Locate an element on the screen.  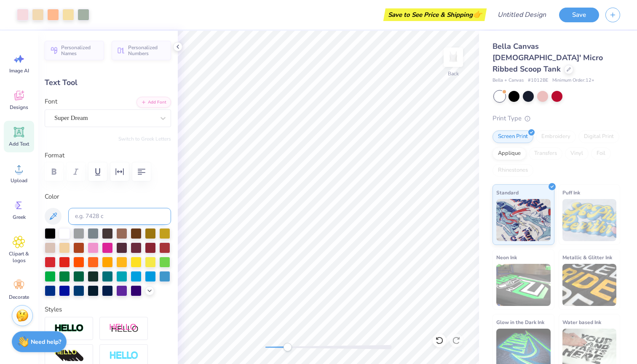
img: Puff Ink is located at coordinates (590, 220).